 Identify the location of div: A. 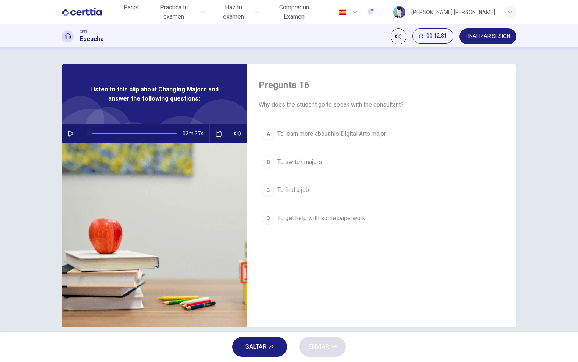
(268, 134).